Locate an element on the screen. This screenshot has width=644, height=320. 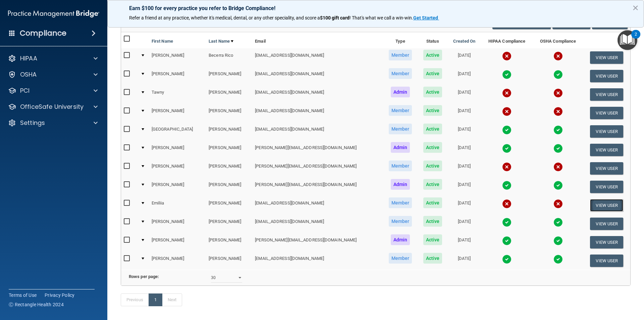
p: Earn $100 for every practice you refer to Bridge Compliance! is located at coordinates (376, 8).